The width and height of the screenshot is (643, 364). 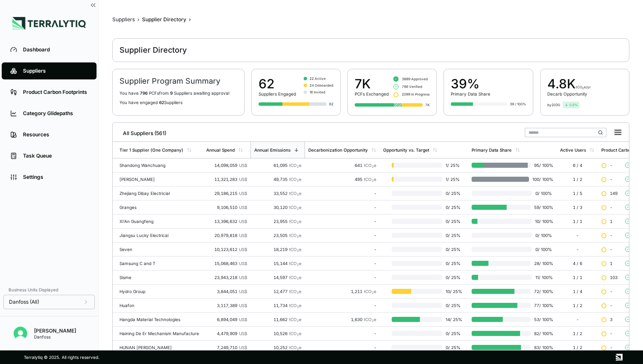 I want to click on span: 103, so click(x=614, y=278).